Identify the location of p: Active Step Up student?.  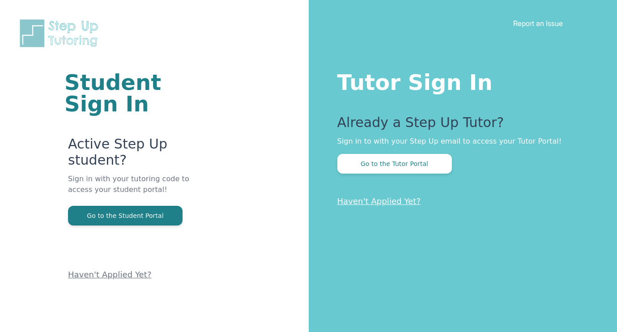
(135, 155).